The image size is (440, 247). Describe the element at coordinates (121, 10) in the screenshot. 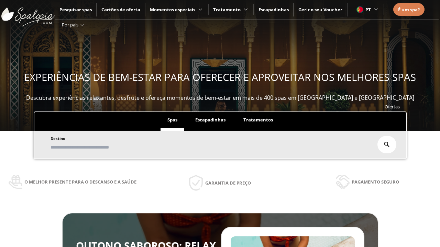

I see `span: Cartões de oferta` at that location.